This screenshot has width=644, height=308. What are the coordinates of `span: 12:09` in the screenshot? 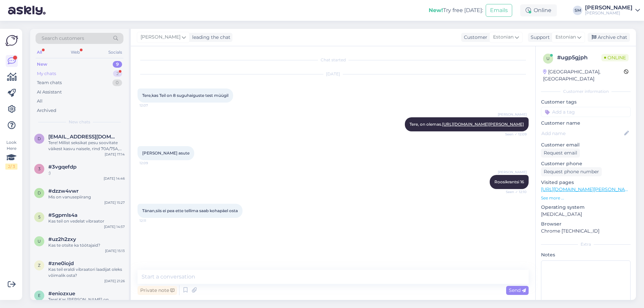 It's located at (152, 163).